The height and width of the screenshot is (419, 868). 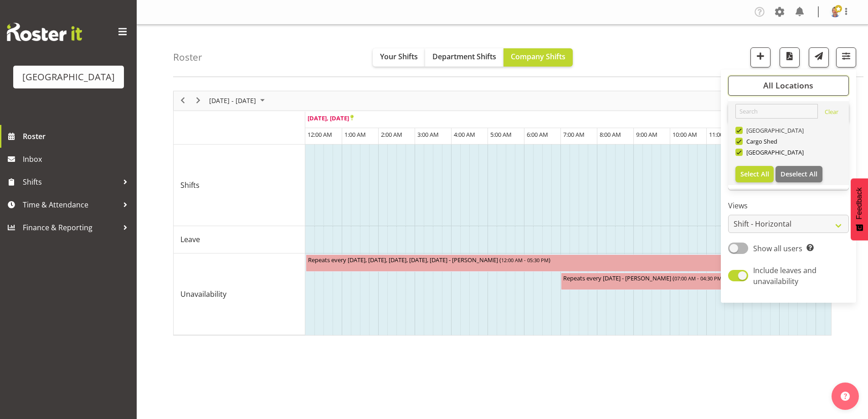 I want to click on span: Select All, so click(x=754, y=174).